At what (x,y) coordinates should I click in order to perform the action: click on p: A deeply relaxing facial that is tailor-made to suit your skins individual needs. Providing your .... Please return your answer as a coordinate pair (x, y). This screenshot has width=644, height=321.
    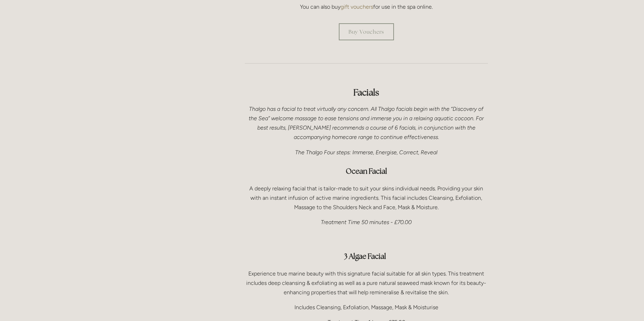
    Looking at the image, I should click on (366, 198).